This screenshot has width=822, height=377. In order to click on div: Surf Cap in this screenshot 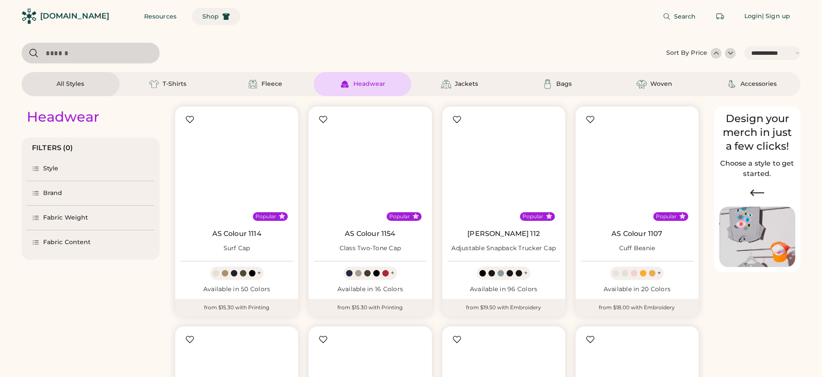, I will do `click(237, 249)`.